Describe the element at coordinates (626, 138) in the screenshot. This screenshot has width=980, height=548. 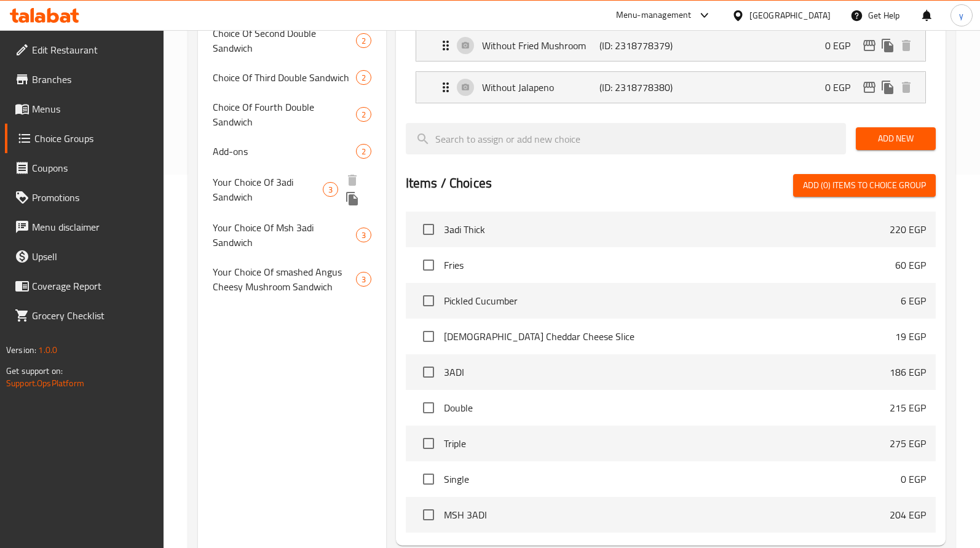
I see `input: search` at that location.